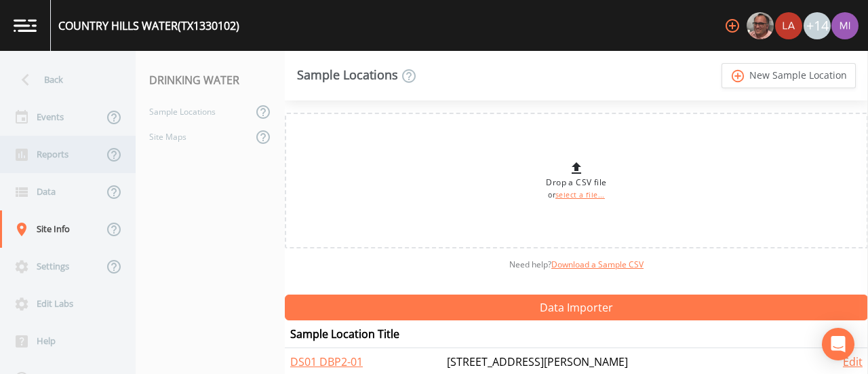 This screenshot has width=868, height=374. What do you see at coordinates (194, 136) in the screenshot?
I see `a: Site Maps` at bounding box center [194, 136].